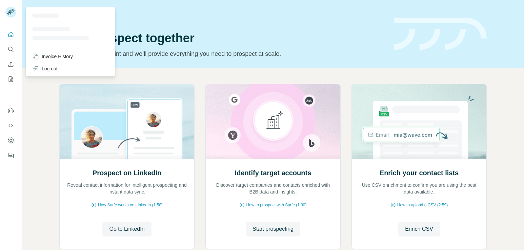  I want to click on img: banner, so click(440, 34).